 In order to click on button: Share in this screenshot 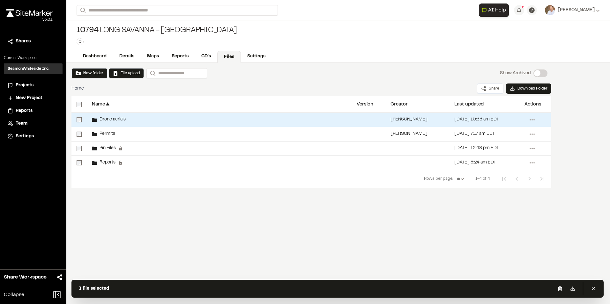, I will do `click(490, 89)`.